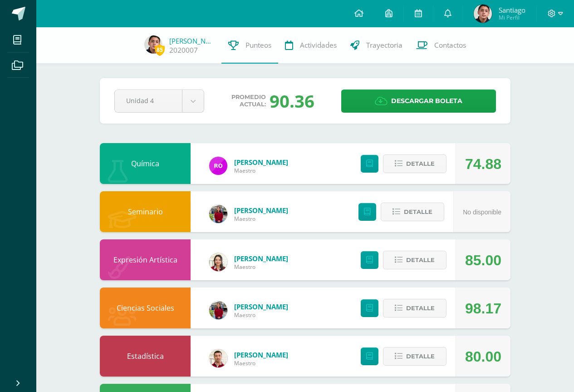 This screenshot has height=392, width=574. Describe the element at coordinates (483, 164) in the screenshot. I see `div: 74.88` at that location.